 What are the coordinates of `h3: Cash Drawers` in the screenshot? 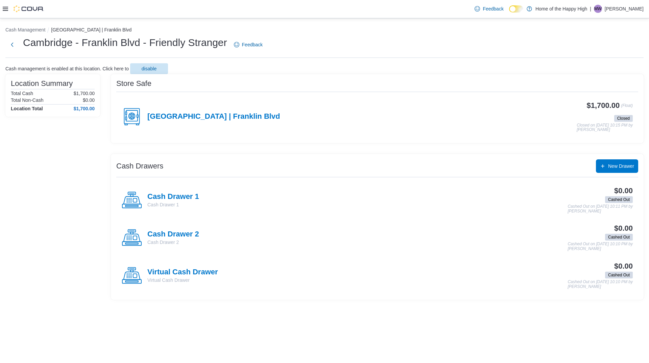 It's located at (140, 166).